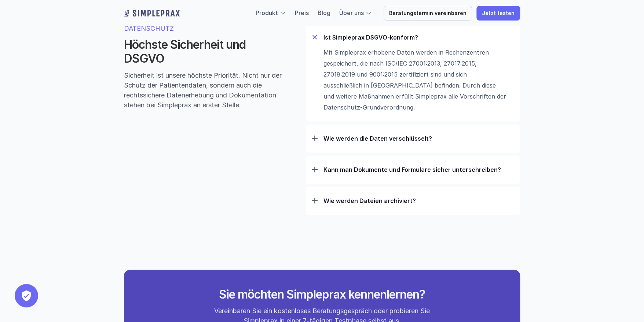 The image size is (644, 322). I want to click on p: Mit Simpleprax erhobene Daten werden in Rechenzentren gespeichert, die nach ISO/IEC 27001:2013, 2..., so click(415, 80).